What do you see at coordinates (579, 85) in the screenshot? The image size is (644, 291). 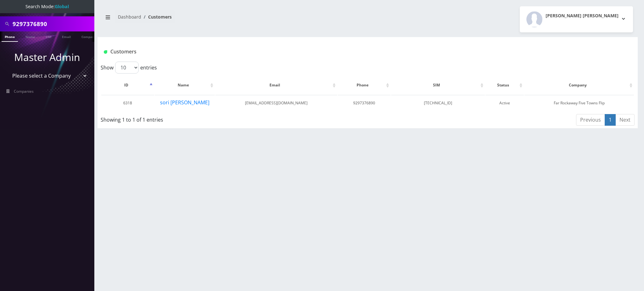 I see `th: Company: activate to sort column ascending` at bounding box center [579, 85].